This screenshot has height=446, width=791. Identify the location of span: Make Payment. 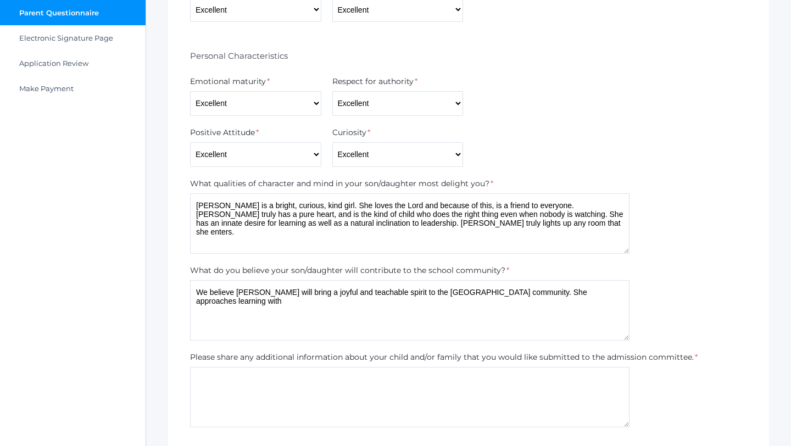
(46, 88).